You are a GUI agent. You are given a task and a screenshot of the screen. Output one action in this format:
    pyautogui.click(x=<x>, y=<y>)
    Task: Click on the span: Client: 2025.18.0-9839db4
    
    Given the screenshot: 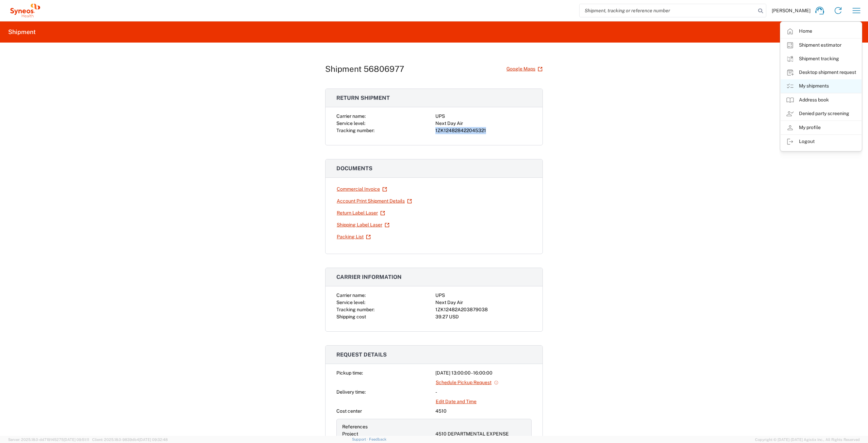 What is the action you would take?
    pyautogui.click(x=130, y=439)
    